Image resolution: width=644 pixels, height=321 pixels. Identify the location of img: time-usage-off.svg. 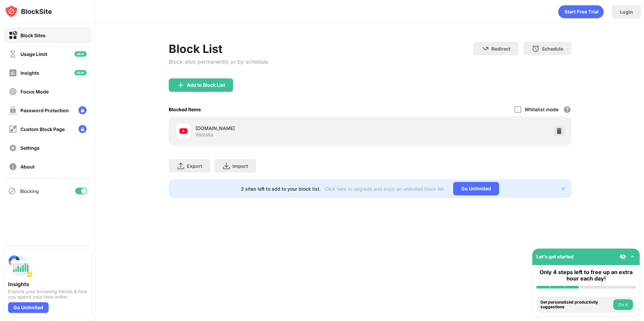
(13, 54).